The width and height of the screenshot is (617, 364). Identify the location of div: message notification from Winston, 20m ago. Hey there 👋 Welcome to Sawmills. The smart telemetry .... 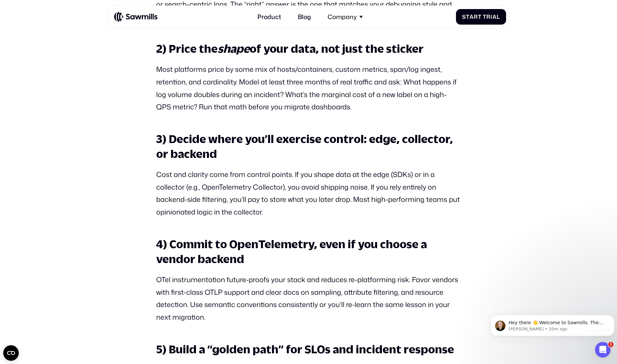
(65, 24).